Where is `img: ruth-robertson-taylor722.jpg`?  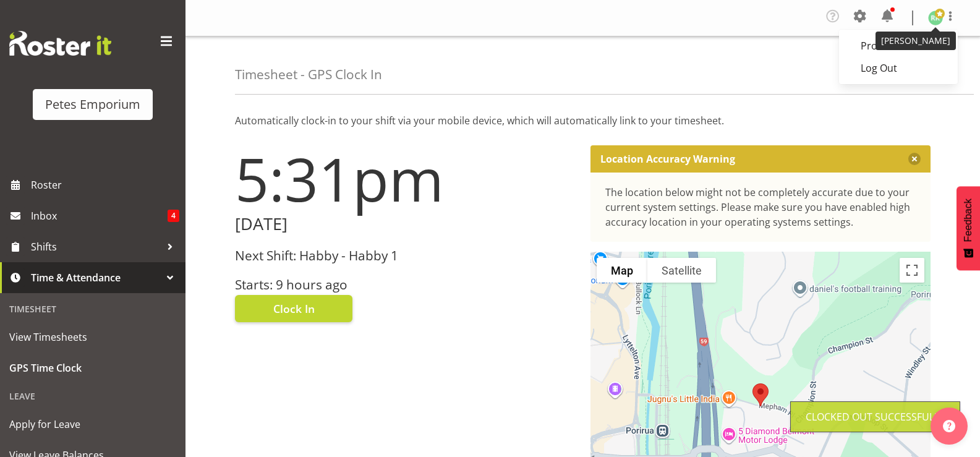
img: ruth-robertson-taylor722.jpg is located at coordinates (936, 18).